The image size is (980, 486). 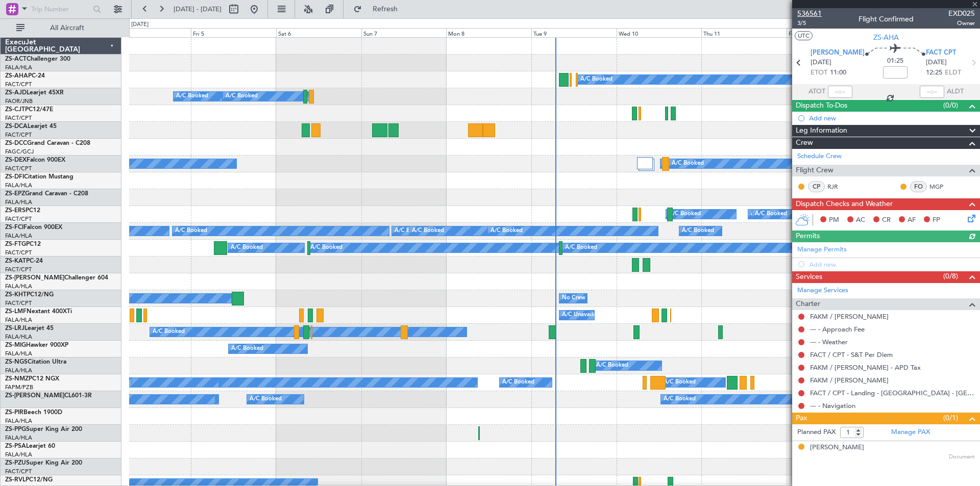 What do you see at coordinates (833, 405) in the screenshot?
I see `a: --- - Navigation` at bounding box center [833, 405].